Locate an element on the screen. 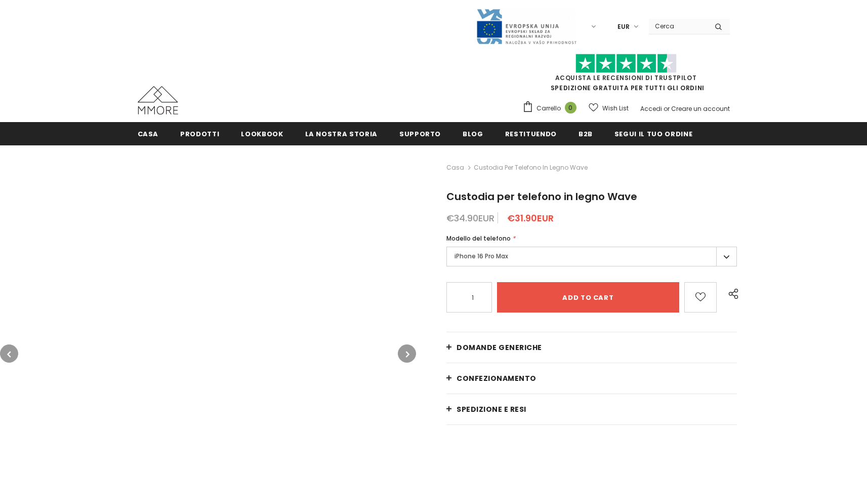 The height and width of the screenshot is (504, 867). span: Domande generiche is located at coordinates (499, 347).